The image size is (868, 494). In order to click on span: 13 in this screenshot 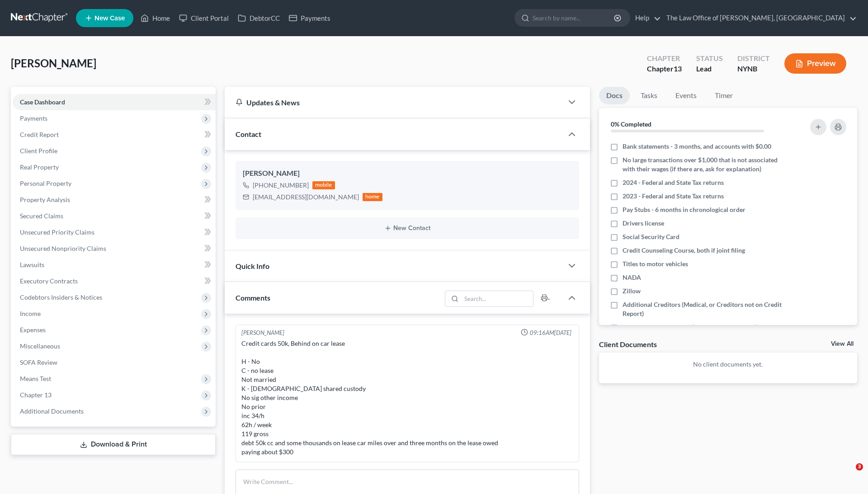, I will do `click(678, 68)`.